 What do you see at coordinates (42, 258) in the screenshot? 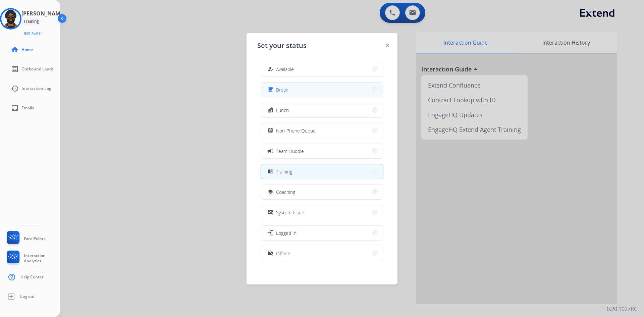
I see `span: Interaction Analytics` at bounding box center [42, 258].